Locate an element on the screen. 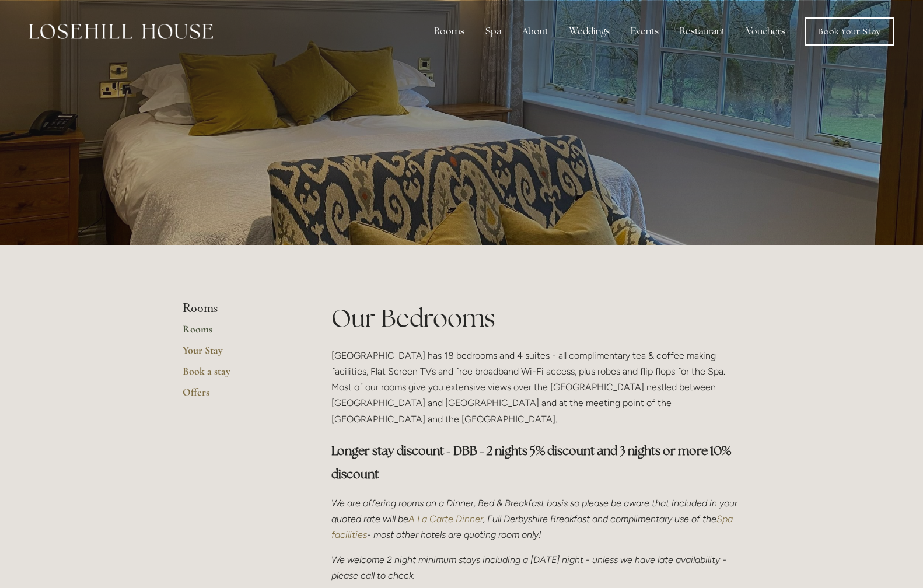 This screenshot has width=923, height=588. a: A La Carte Dinner is located at coordinates (446, 519).